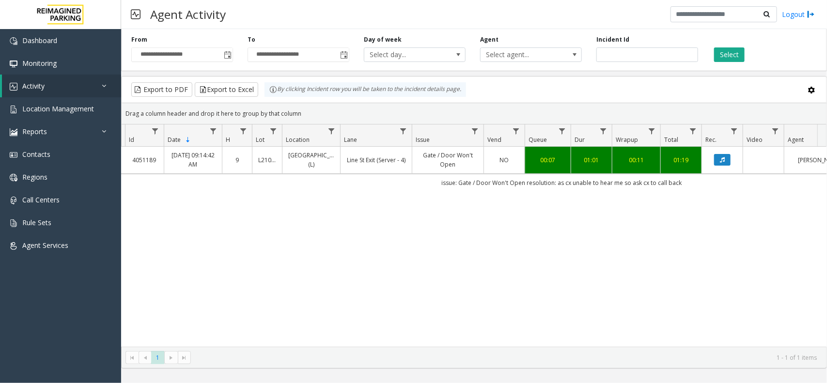 This screenshot has height=383, width=827. Describe the element at coordinates (811, 14) in the screenshot. I see `img: logout` at that location.